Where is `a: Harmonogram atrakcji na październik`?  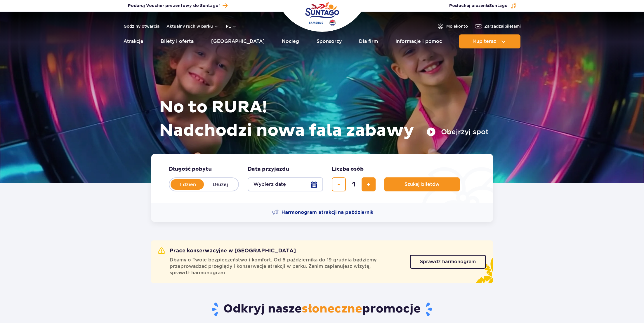 a: Harmonogram atrakcji na październik is located at coordinates (323, 213).